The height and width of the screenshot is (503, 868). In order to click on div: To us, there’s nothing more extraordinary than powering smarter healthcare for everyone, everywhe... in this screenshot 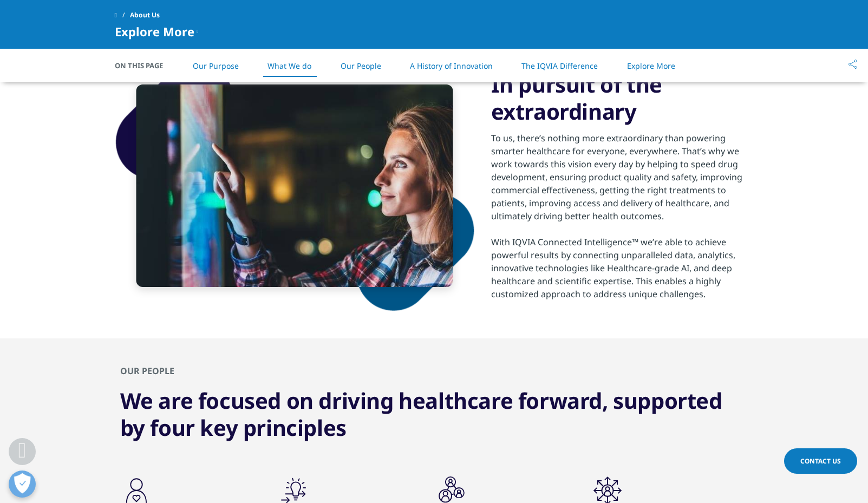, I will do `click(623, 177)`.